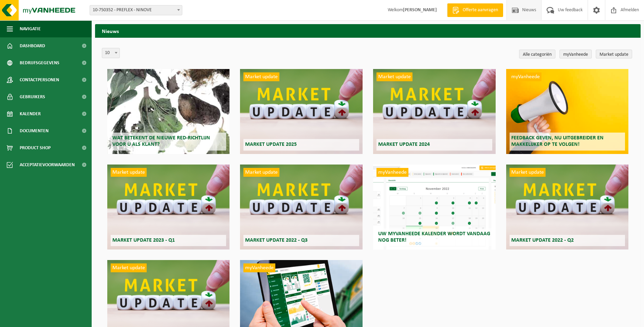  What do you see at coordinates (143, 240) in the screenshot?
I see `span: Market update 2023 - Q1` at bounding box center [143, 240].